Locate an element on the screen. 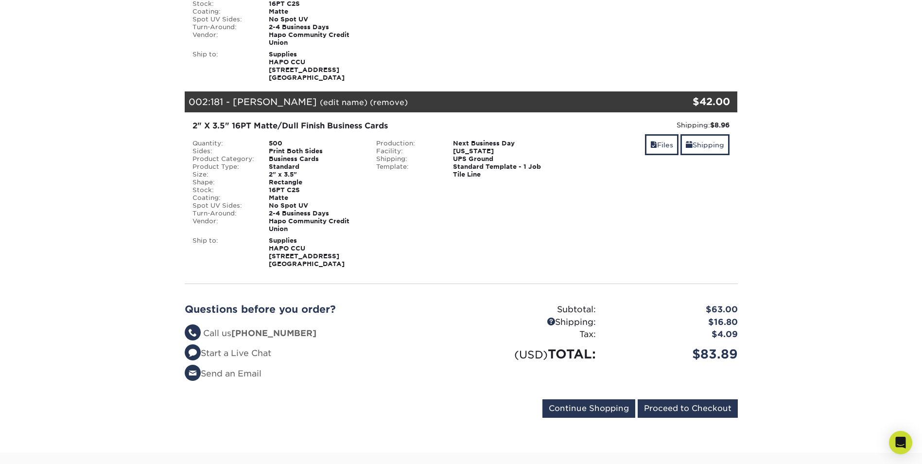 This screenshot has width=922, height=464. strong: $8.96 is located at coordinates (720, 125).